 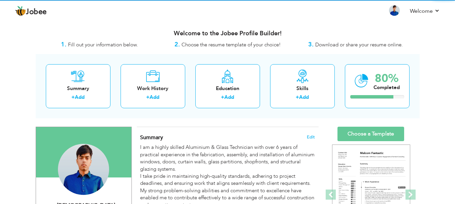 I want to click on strong: 1., so click(x=64, y=44).